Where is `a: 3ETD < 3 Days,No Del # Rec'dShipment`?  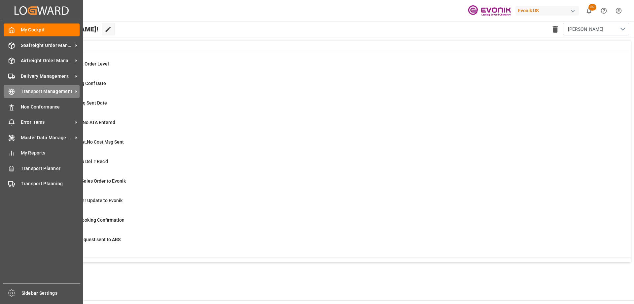 a: 3ETD < 3 Days,No Del # Rec'dShipment is located at coordinates (328, 165).